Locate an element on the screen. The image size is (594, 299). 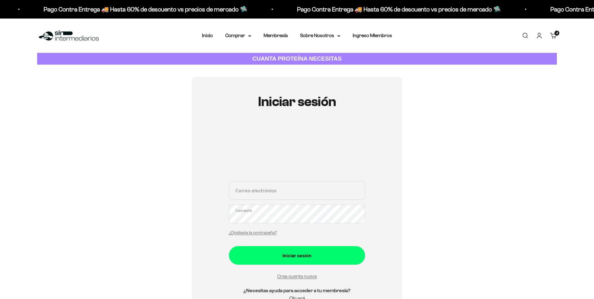
a: Membresía is located at coordinates (276, 35).